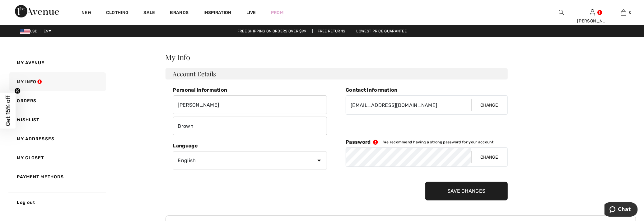  I want to click on span: We recommend having a strong password for your account, so click(439, 142).